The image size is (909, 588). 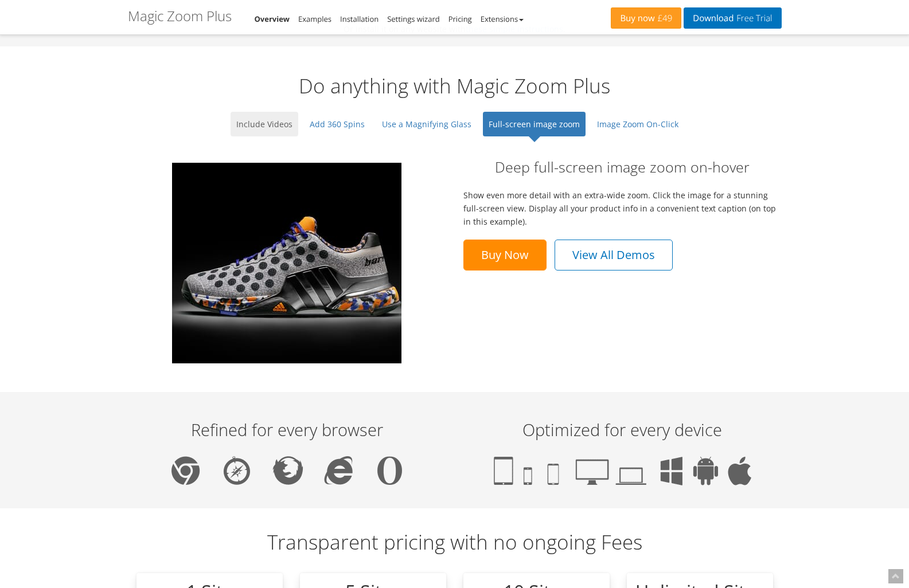 What do you see at coordinates (460, 19) in the screenshot?
I see `a: Pricing` at bounding box center [460, 19].